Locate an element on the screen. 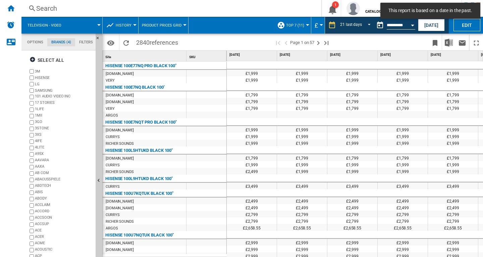  label: SAMSUNG is located at coordinates (64, 90).